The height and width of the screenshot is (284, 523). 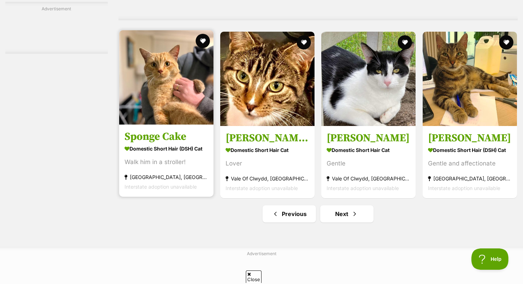 I want to click on div: Gentle and affectionate, so click(x=470, y=163).